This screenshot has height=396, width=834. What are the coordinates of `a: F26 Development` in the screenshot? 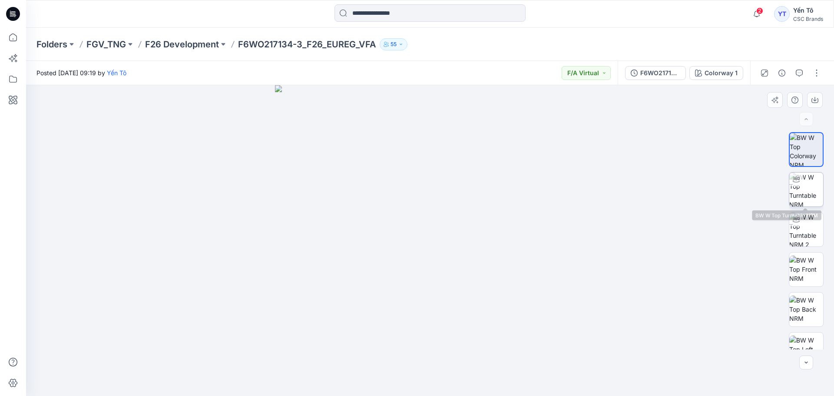 It's located at (182, 44).